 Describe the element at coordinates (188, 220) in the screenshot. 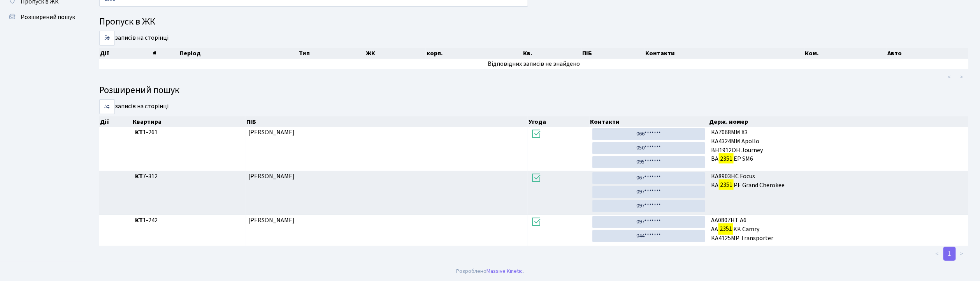

I see `span: 1-242` at that location.